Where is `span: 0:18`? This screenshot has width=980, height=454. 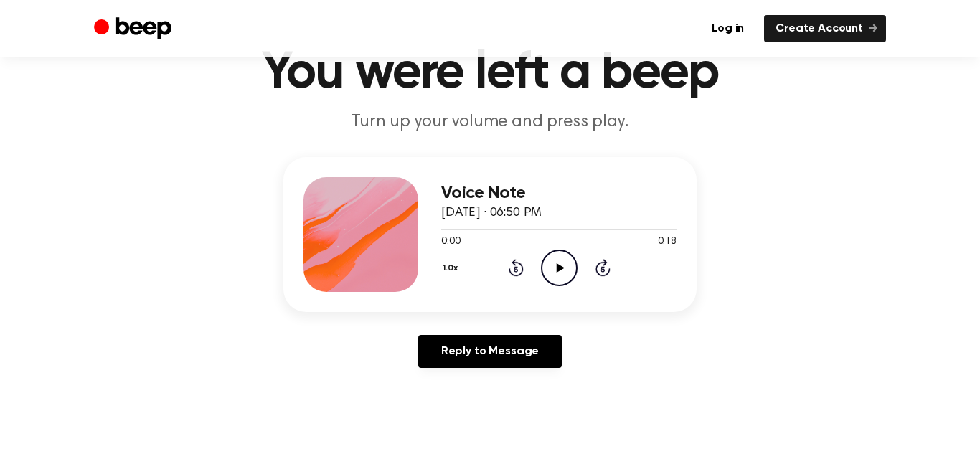
span: 0:18 is located at coordinates (667, 241).